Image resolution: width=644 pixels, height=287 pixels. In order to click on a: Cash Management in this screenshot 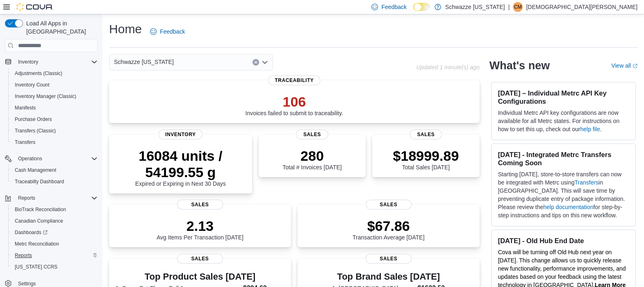, I will do `click(35, 170)`.